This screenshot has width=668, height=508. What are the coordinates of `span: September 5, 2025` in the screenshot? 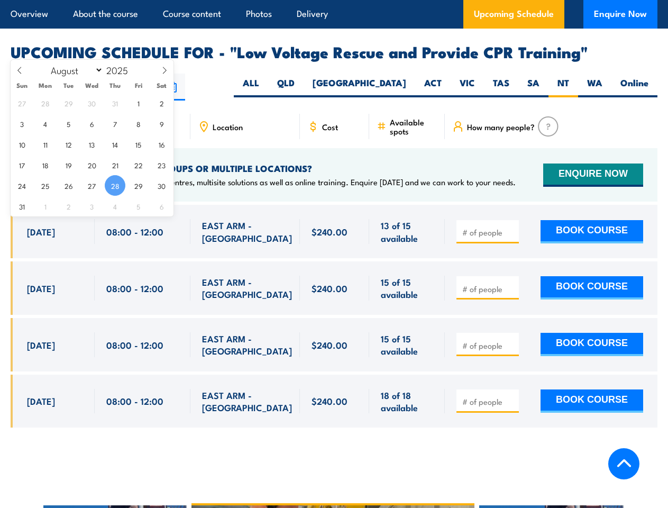 It's located at (138, 206).